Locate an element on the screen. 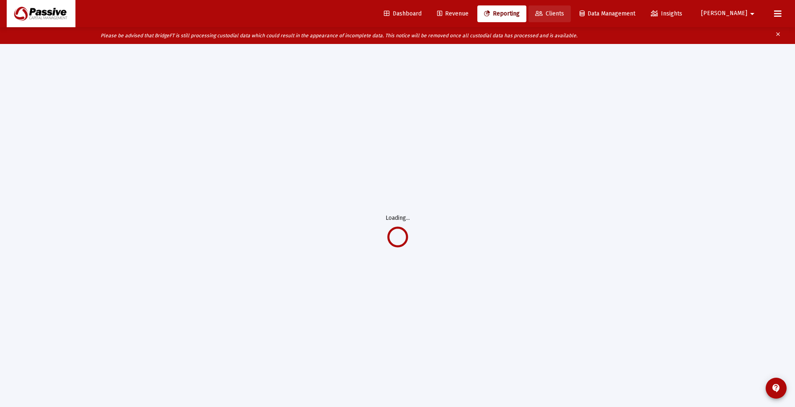  mat-icon: clear is located at coordinates (778, 36).